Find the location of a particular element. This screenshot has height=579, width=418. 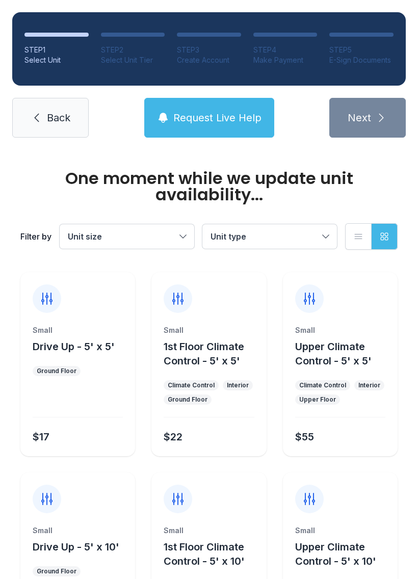

span: Back is located at coordinates (59, 118).